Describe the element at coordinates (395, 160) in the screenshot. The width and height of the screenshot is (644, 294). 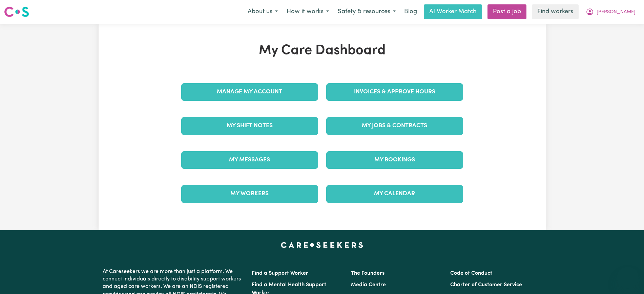
I see `a: My Bookings` at that location.